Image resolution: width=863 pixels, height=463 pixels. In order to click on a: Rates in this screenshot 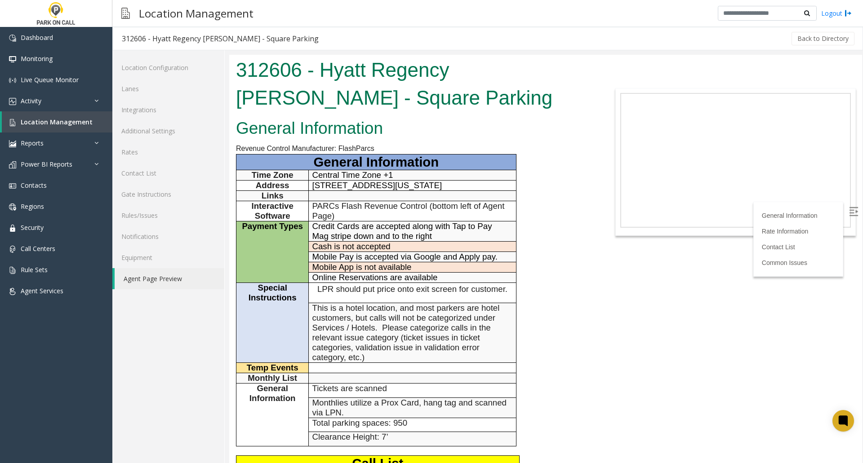, I will do `click(168, 152)`.